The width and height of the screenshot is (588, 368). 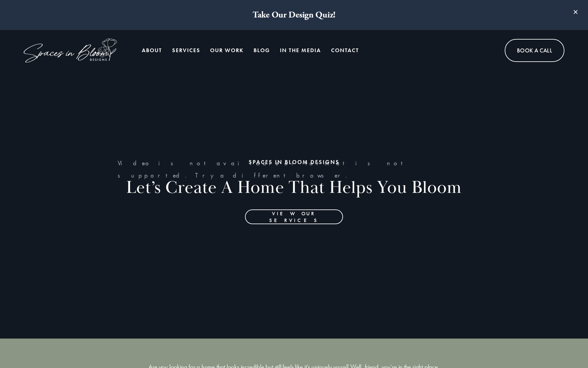 What do you see at coordinates (300, 51) in the screenshot?
I see `a: In the Media` at bounding box center [300, 51].